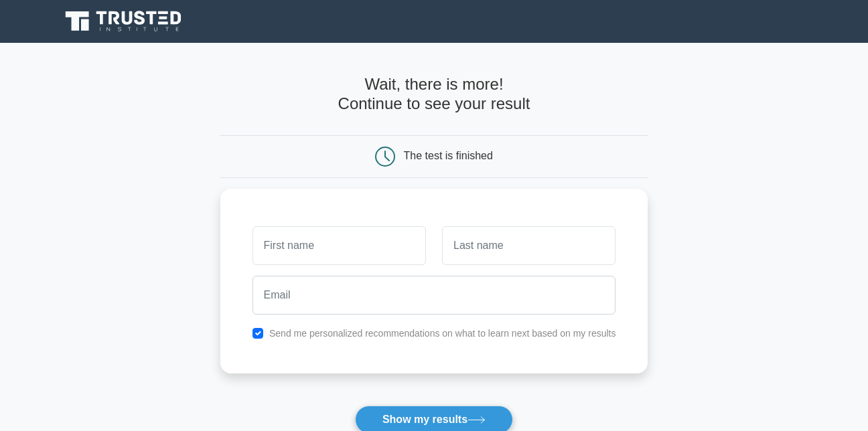 Image resolution: width=868 pixels, height=431 pixels. What do you see at coordinates (339, 245) in the screenshot?
I see `input: First name` at bounding box center [339, 245].